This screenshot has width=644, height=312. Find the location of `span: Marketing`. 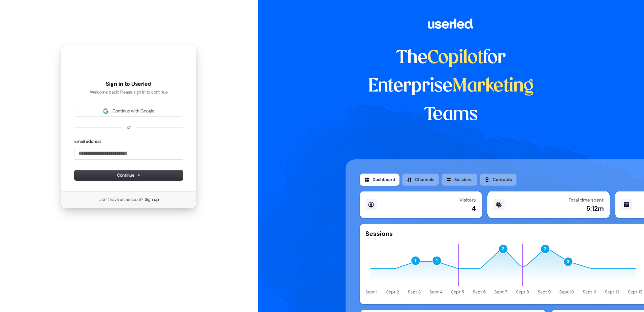

span: Marketing is located at coordinates (493, 86).